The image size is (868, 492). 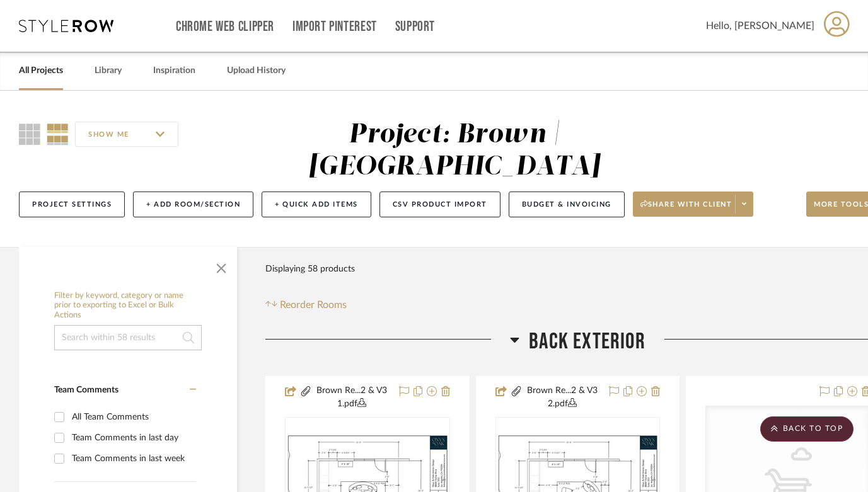 What do you see at coordinates (694, 204) in the screenshot?
I see `button: Share with client` at bounding box center [694, 204].